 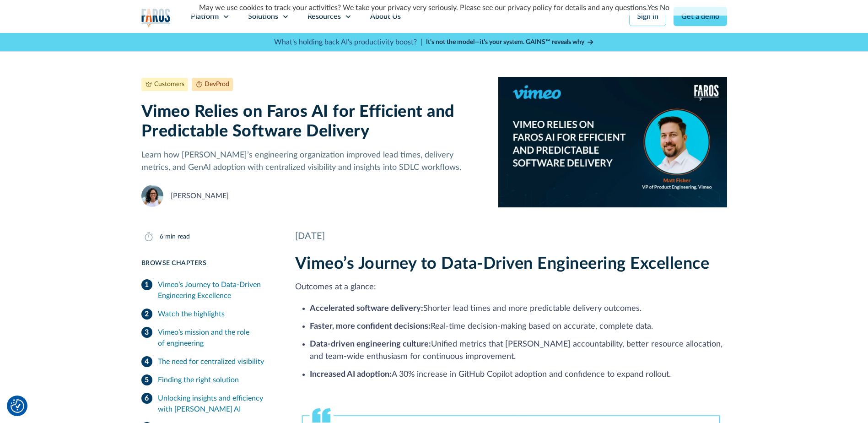 What do you see at coordinates (211, 362) in the screenshot?
I see `div: The need for centralized visibility` at bounding box center [211, 362].